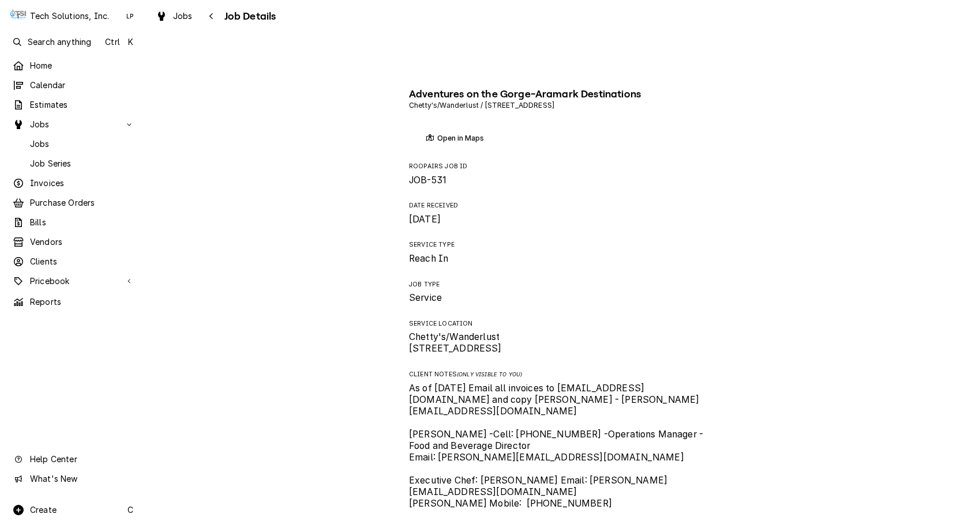 The height and width of the screenshot is (525, 980). I want to click on span: Name, so click(563, 97).